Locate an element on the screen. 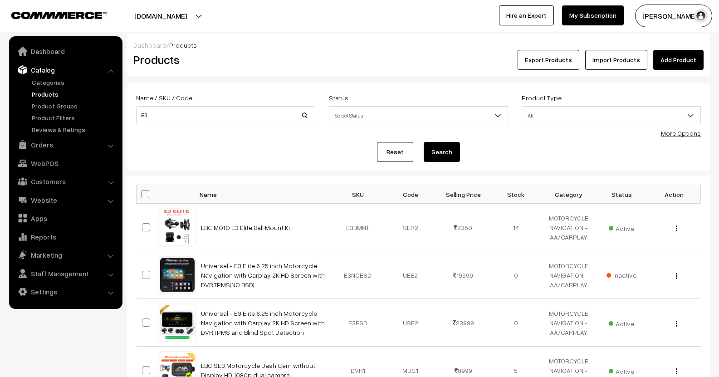 Image resolution: width=719 pixels, height=377 pixels. a: Universal - E3 Elite 6.25 inch Motorcycle Navigation with Carplay 2K HD Screen with DVR,TPMS(NO BSD) is located at coordinates (263, 275).